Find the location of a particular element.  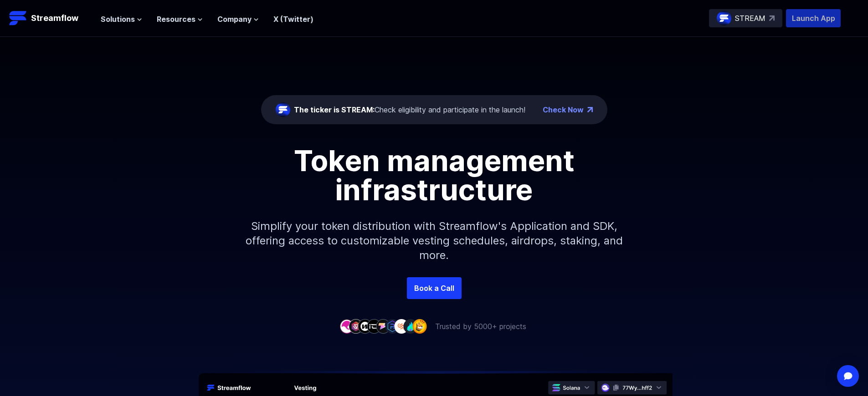

div: Open Intercom Messenger is located at coordinates (848, 376).